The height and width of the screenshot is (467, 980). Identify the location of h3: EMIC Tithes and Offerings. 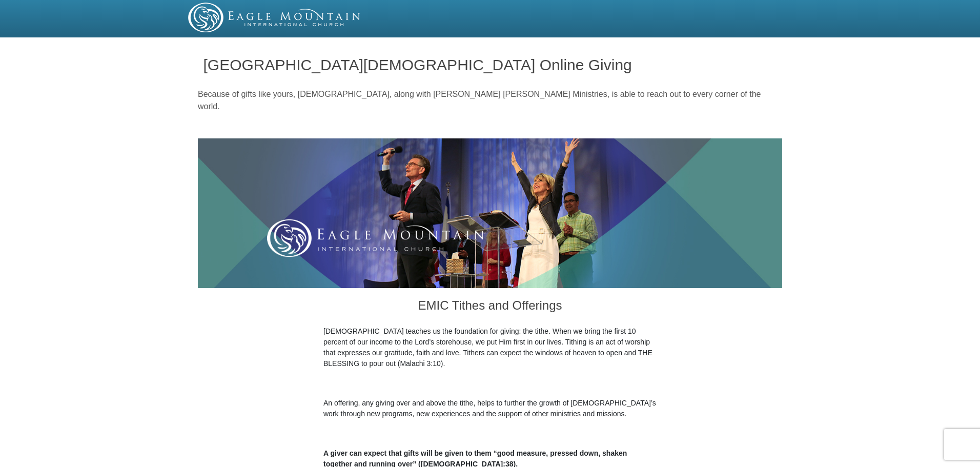
(490, 307).